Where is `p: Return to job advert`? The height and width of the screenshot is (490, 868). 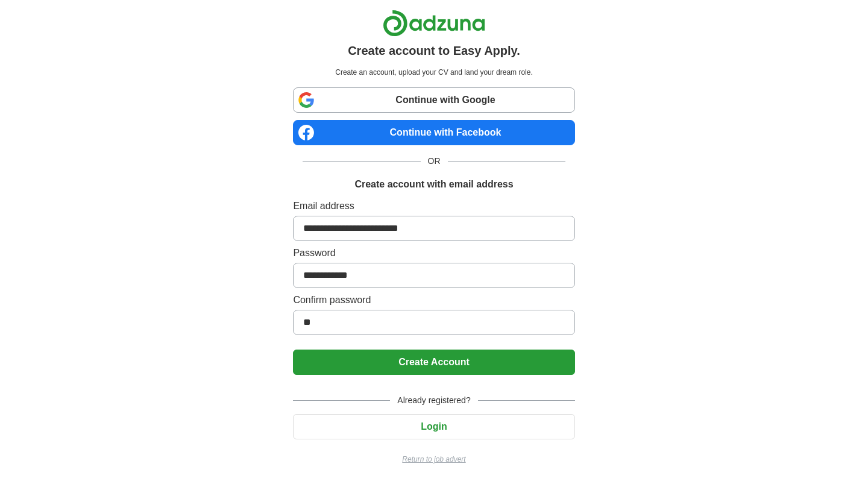 p: Return to job advert is located at coordinates (433, 460).